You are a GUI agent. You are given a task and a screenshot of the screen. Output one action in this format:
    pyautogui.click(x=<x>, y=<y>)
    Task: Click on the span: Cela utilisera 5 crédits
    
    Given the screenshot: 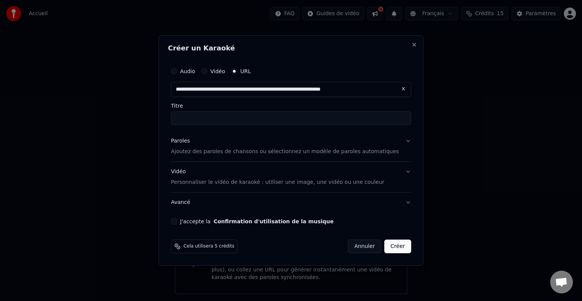 What is the action you would take?
    pyautogui.click(x=209, y=246)
    